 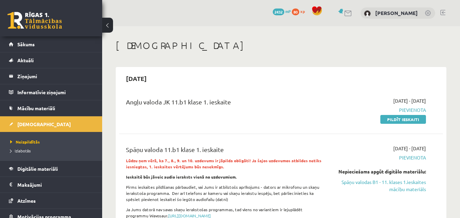 What do you see at coordinates (224, 164) in the screenshot?
I see `strong: Lūdzu ņem vērā, ka 7., 8., 9. un 10. uzdevums ir jāpilda obligāti! Ja šajos uzdevumos atbildes ne...` at bounding box center [224, 164].